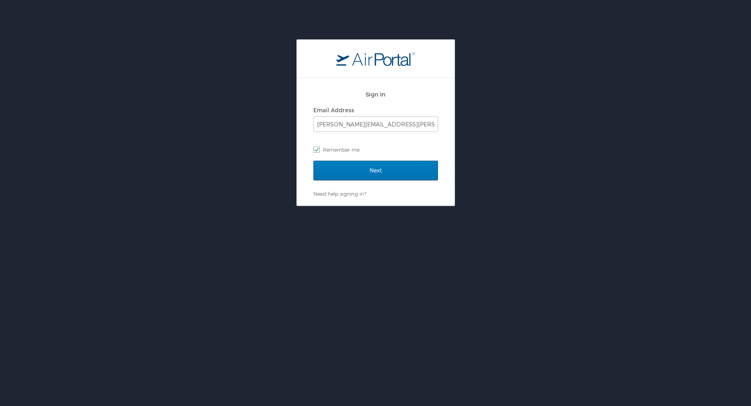  What do you see at coordinates (376, 59) in the screenshot?
I see `img: logo` at bounding box center [376, 59].